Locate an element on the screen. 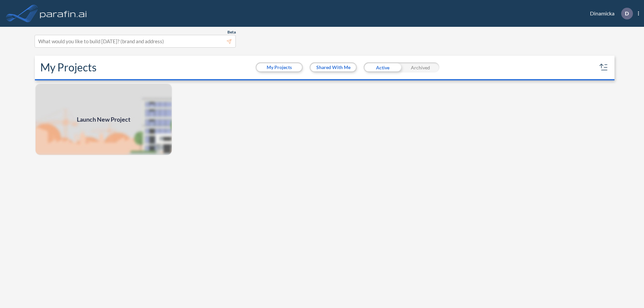 The image size is (644, 308). div: Dinamicka is located at coordinates (609, 13).